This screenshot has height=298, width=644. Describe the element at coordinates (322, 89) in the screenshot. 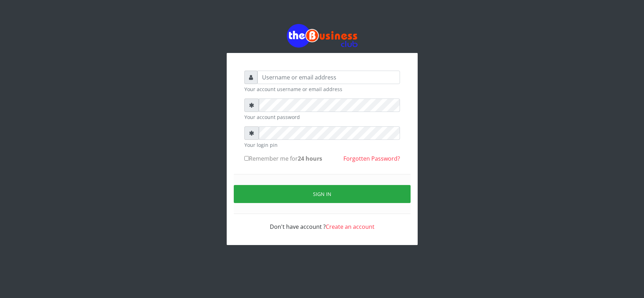

I see `small: Your account username or email address` at that location.